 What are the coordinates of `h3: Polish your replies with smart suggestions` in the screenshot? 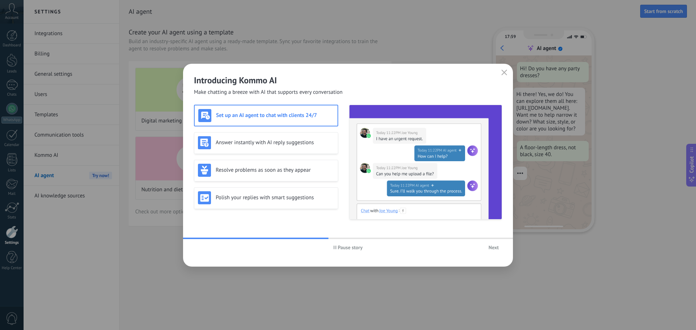 It's located at (275, 198).